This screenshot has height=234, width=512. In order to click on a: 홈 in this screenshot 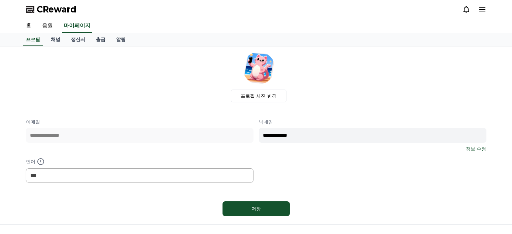, I will do `click(29, 26)`.